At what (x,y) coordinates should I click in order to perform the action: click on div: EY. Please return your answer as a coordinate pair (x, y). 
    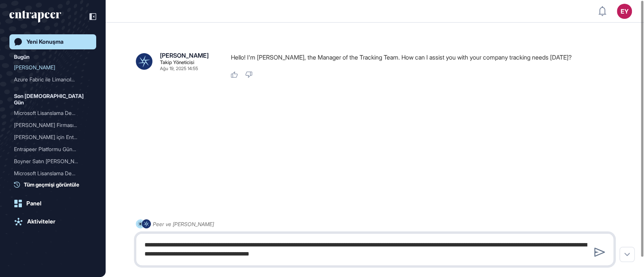
    Looking at the image, I should click on (625, 12).